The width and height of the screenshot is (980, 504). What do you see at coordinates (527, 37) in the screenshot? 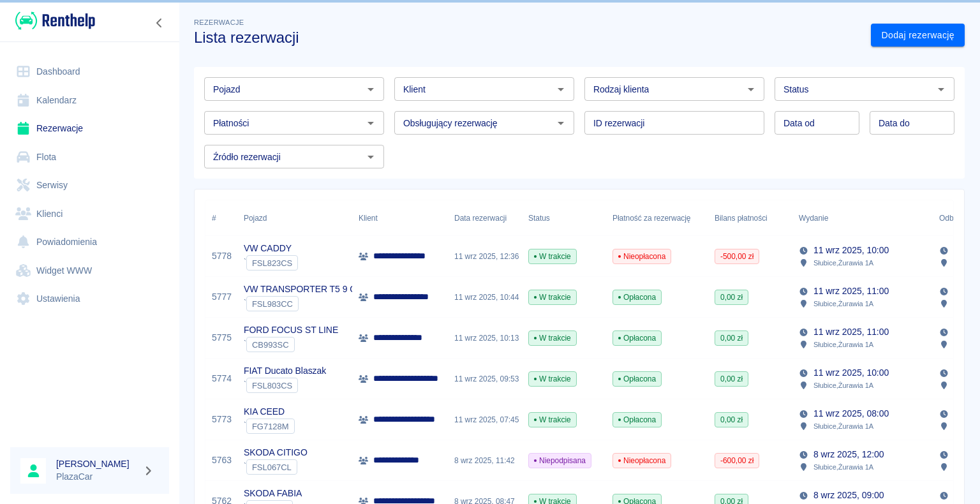
I see `h3: Lista rezerwacji` at bounding box center [527, 37].